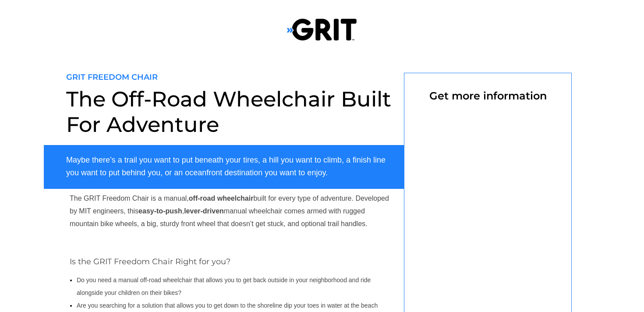  Describe the element at coordinates (204, 211) in the screenshot. I see `strong: lever-driven` at that location.